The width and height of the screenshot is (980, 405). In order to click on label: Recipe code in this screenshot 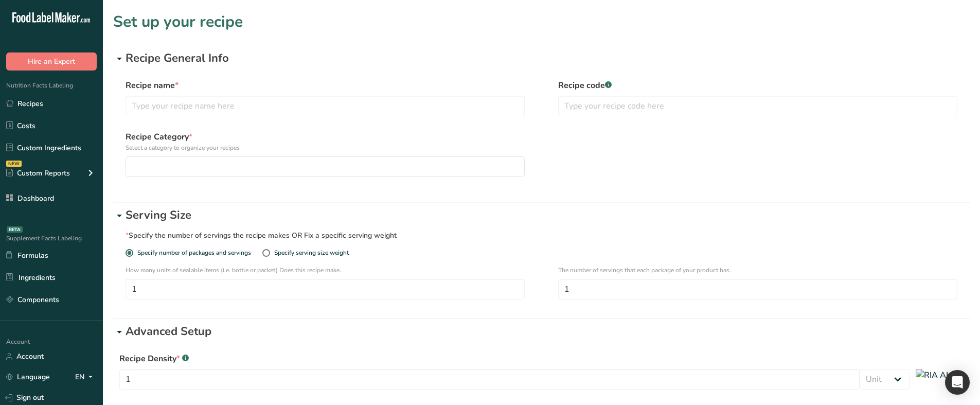, I will do `click(758, 86)`.